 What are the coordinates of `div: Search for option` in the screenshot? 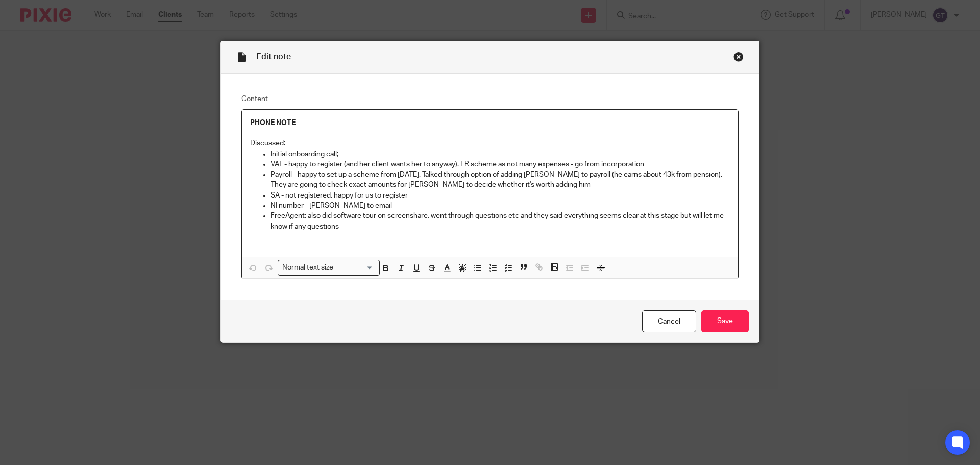 It's located at (328, 267).